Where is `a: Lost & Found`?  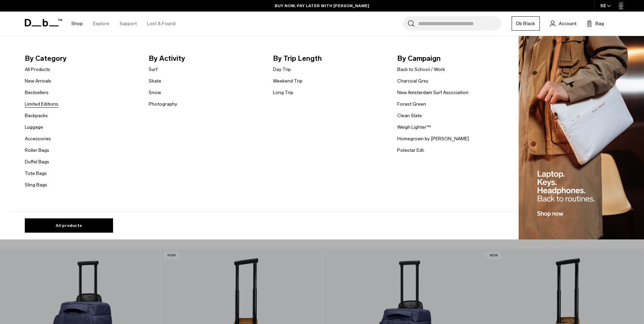 a: Lost & Found is located at coordinates (161, 23).